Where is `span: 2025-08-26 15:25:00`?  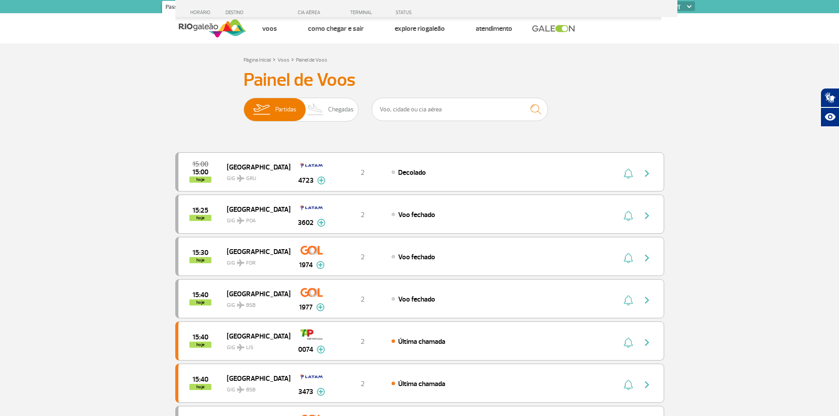 span: 2025-08-26 15:25:00 is located at coordinates (200, 211).